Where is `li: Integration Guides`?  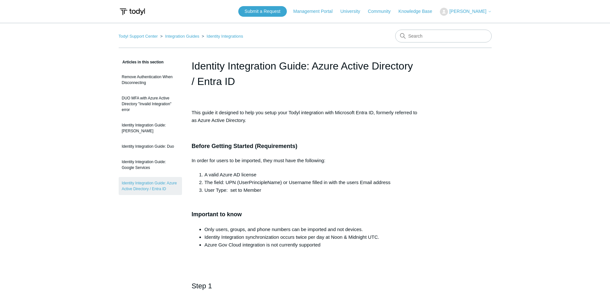 li: Integration Guides is located at coordinates (179, 36).